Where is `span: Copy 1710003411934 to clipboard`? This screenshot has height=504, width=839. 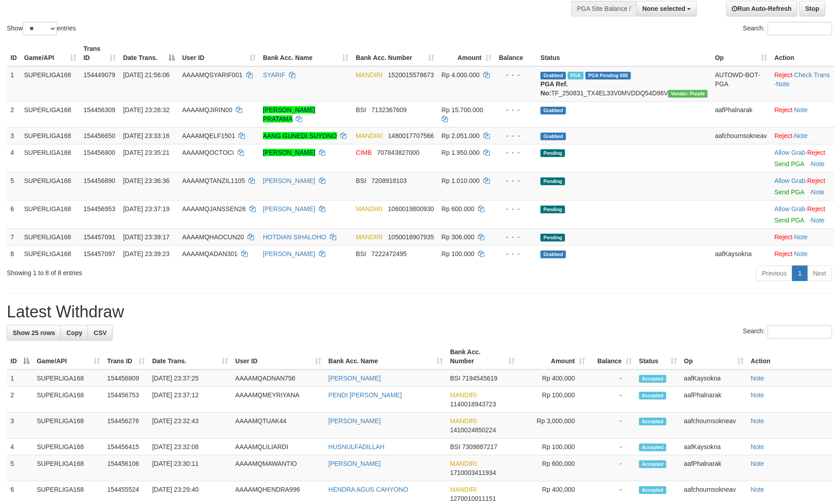
span: Copy 1710003411934 to clipboard is located at coordinates (473, 473).